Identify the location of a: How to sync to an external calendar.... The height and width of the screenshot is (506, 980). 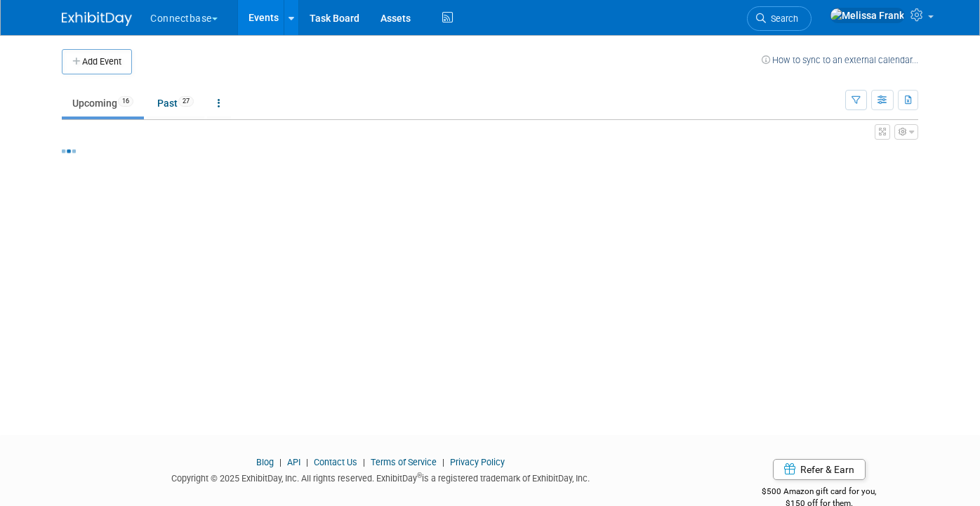
(839, 60).